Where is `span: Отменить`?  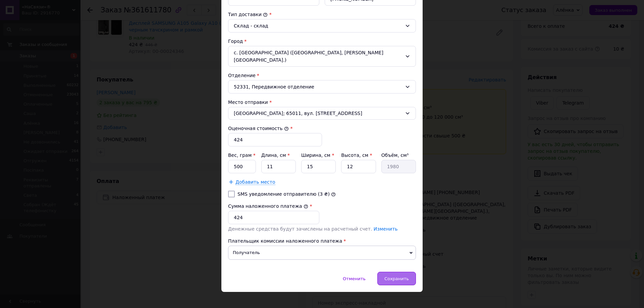
span: Отменить is located at coordinates (354, 278).